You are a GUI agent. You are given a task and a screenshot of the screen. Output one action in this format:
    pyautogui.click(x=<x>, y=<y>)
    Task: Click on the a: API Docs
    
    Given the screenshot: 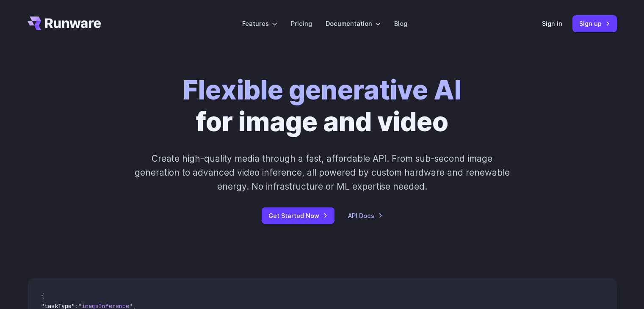 What is the action you would take?
    pyautogui.click(x=365, y=216)
    